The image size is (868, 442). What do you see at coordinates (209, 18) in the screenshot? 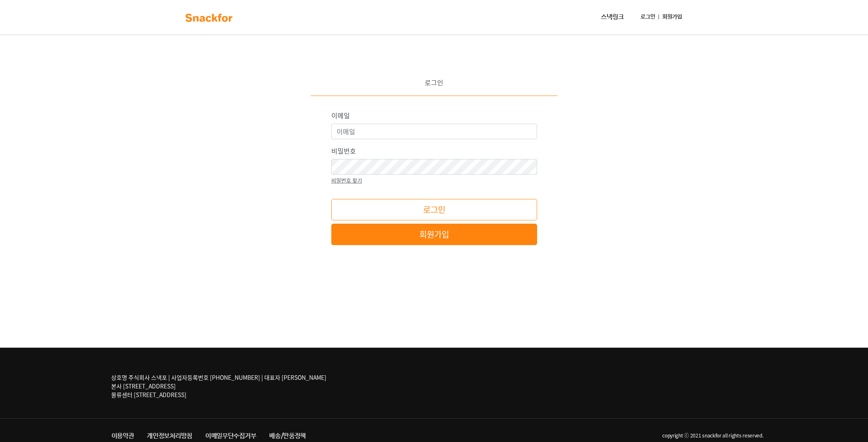
I see `img: background-main-color.svg` at bounding box center [209, 18].